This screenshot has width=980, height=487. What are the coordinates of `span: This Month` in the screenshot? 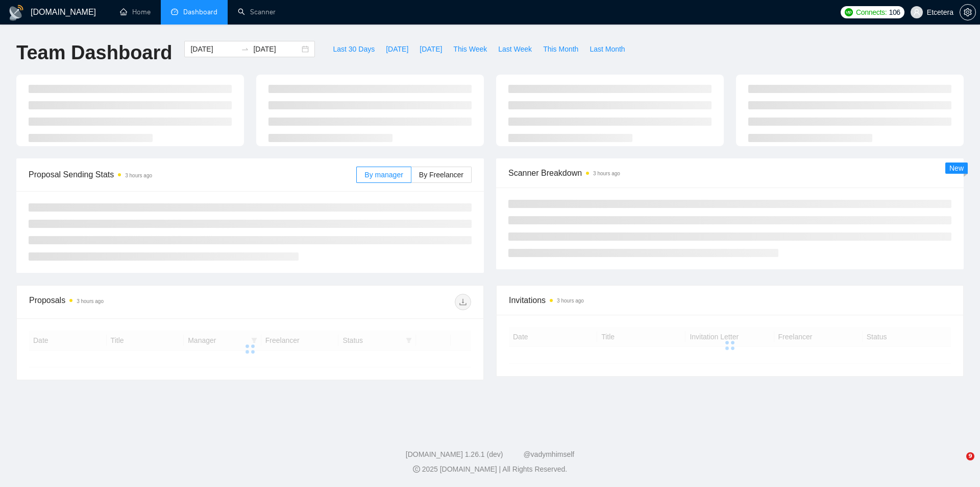 It's located at (561, 49).